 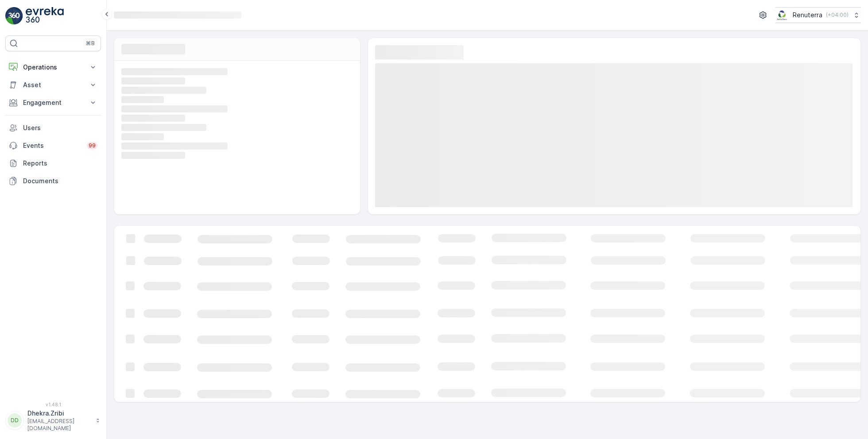 What do you see at coordinates (54, 146) in the screenshot?
I see `a: Events99` at bounding box center [54, 146].